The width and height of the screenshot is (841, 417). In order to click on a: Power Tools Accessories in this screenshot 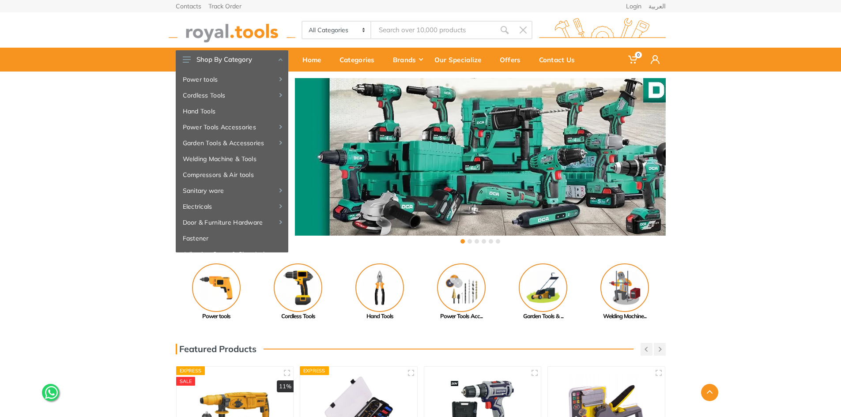, I will do `click(232, 127)`.